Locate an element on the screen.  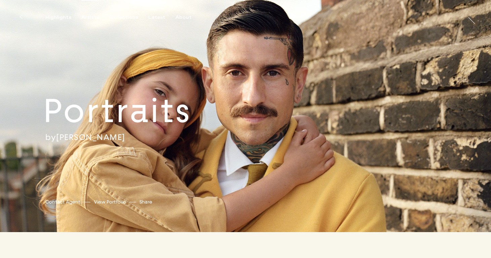
a: Contact Agent is located at coordinates (63, 202).